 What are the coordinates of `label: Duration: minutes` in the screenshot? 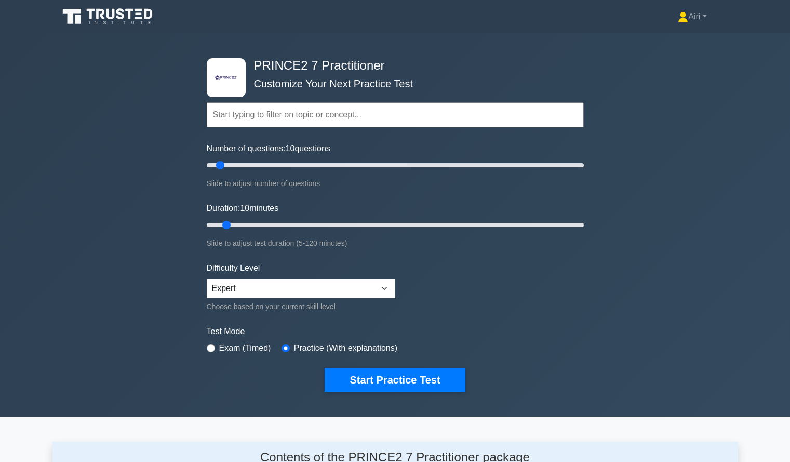 It's located at (243, 208).